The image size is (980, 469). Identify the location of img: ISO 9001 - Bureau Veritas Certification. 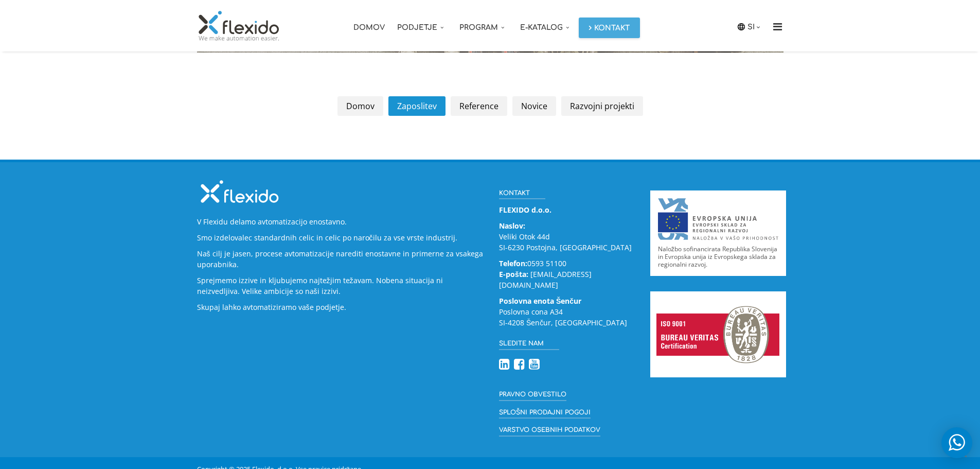
(718, 335).